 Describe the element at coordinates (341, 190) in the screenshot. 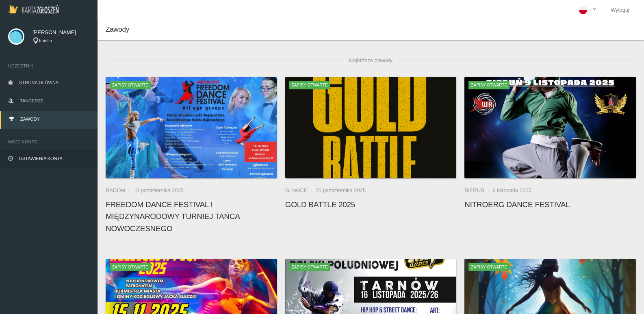

I see `li: 25 października 2025` at that location.